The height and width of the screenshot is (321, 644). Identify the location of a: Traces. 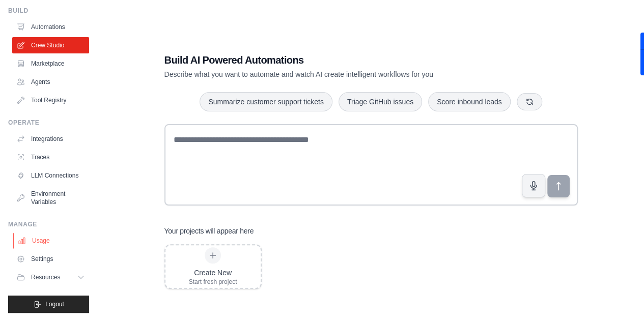
(51, 157).